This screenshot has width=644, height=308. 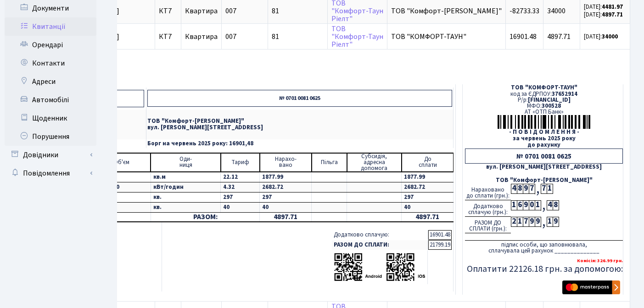 What do you see at coordinates (600, 261) in the screenshot?
I see `b: Комісія: 326.99 грн.` at bounding box center [600, 261].